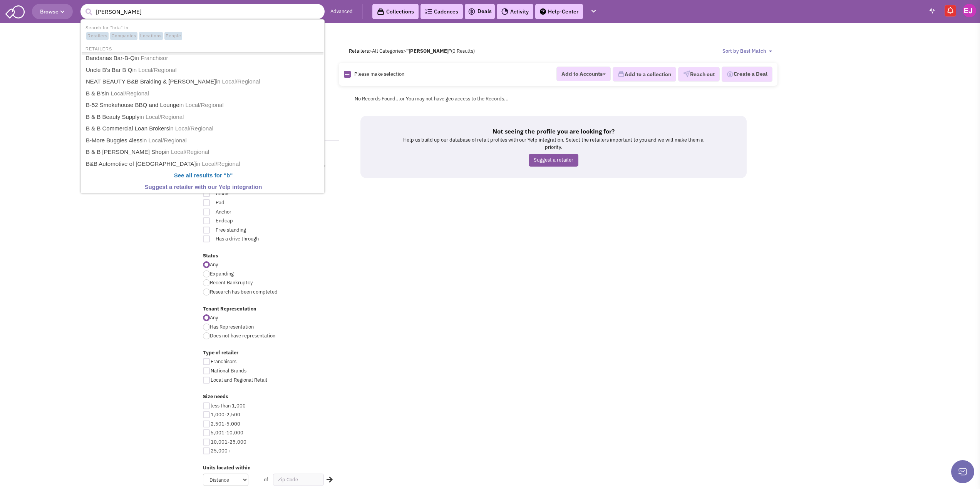 This screenshot has width=980, height=489. What do you see at coordinates (203, 32) in the screenshot?
I see `li: Search for "bria" in` at bounding box center [203, 32].